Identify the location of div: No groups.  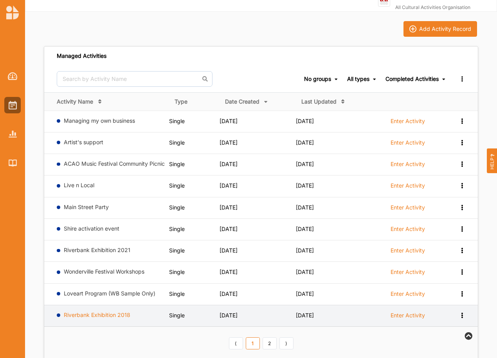
(317, 79).